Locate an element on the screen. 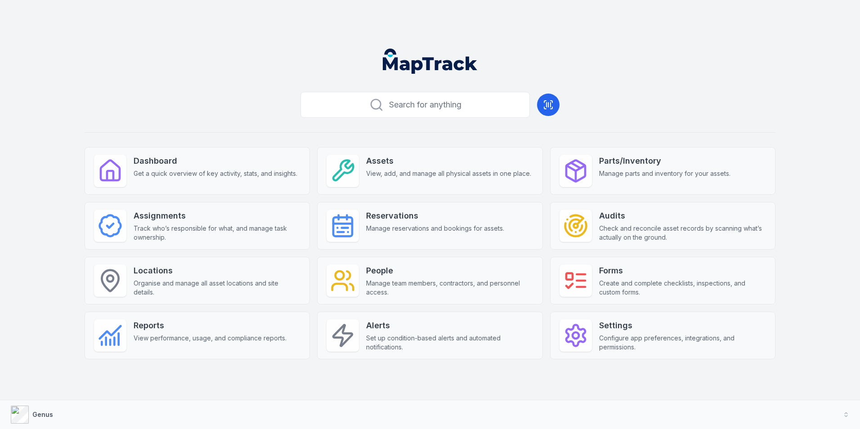  strong: Locations is located at coordinates (217, 271).